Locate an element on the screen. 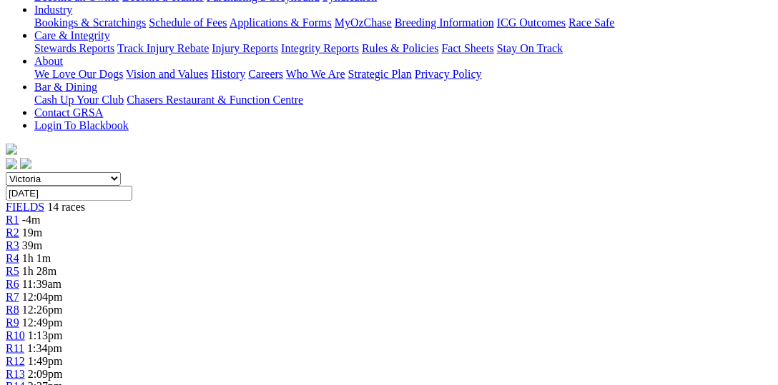  span: R10 is located at coordinates (15, 335).